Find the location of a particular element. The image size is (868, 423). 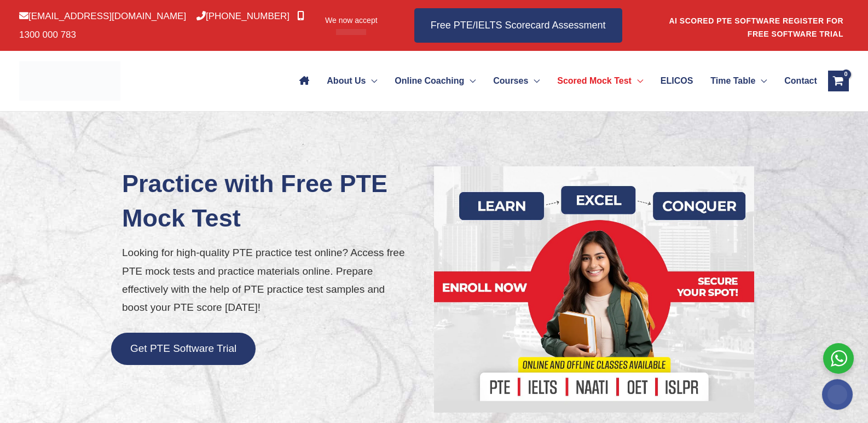

button: Get PTE Software Trial is located at coordinates (183, 348).